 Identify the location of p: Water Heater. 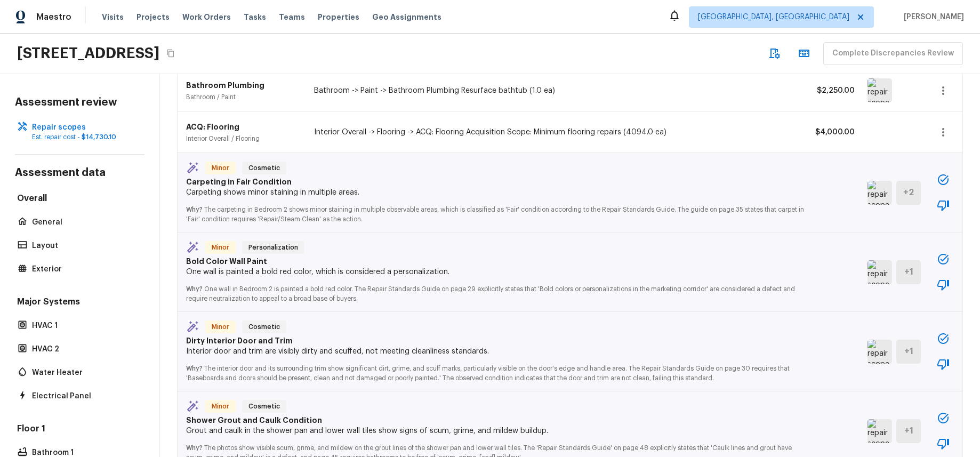
(85, 372).